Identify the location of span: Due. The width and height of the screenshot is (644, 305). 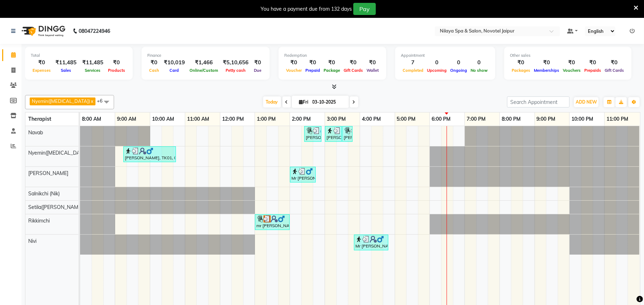
(257, 70).